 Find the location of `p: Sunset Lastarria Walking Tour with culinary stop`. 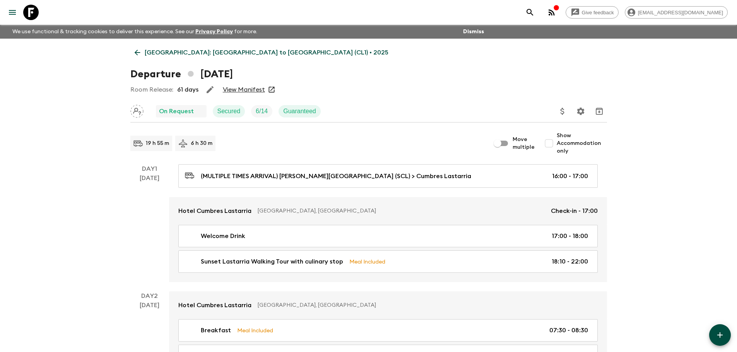

p: Sunset Lastarria Walking Tour with culinary stop is located at coordinates (272, 262).